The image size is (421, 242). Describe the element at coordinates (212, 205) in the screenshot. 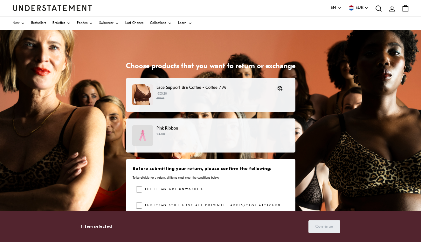

I see `label: The items still have all original labels/tags attached.` at that location.